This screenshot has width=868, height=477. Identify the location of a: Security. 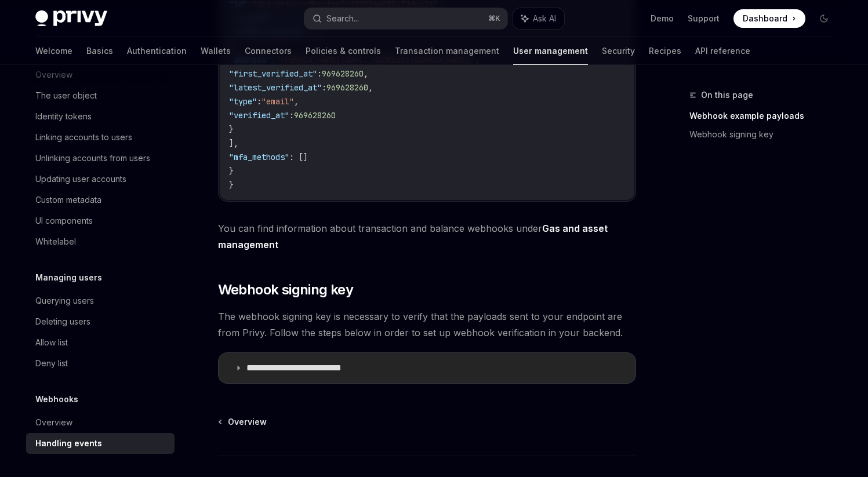
(618, 51).